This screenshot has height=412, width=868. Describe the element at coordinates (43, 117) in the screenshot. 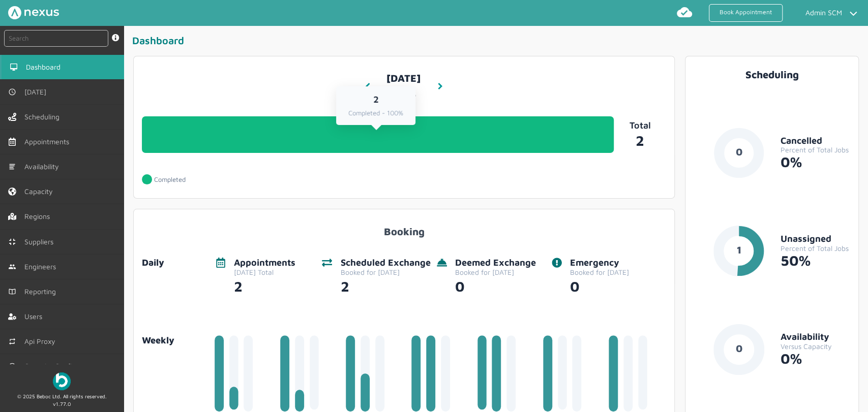

I see `span: Scheduling` at that location.